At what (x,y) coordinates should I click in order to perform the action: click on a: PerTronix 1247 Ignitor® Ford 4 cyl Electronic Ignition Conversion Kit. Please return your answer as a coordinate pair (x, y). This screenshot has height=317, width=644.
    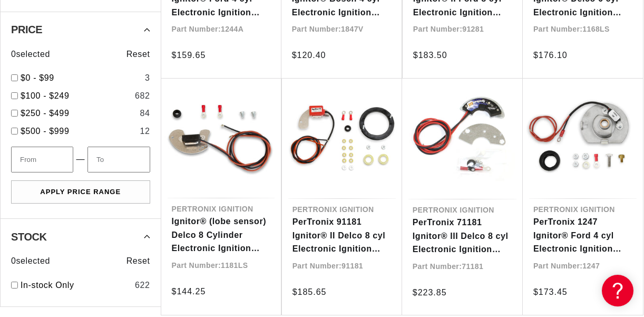
    Looking at the image, I should click on (583, 235).